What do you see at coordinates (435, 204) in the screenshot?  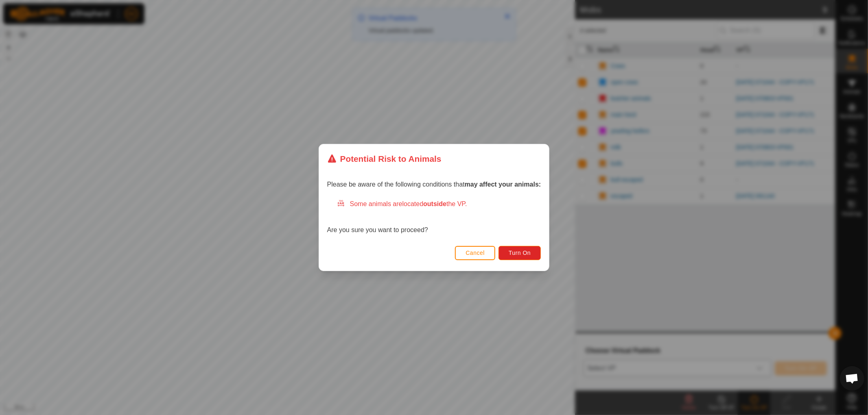 I see `span: located the VP.` at bounding box center [435, 204].